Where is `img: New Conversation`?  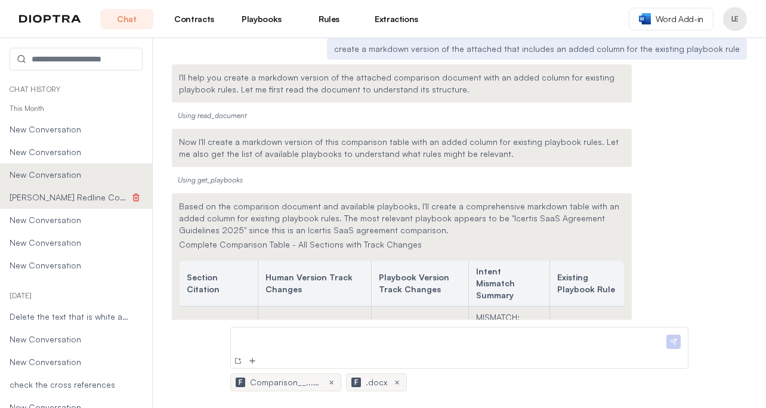 img: New Conversation is located at coordinates (238, 361).